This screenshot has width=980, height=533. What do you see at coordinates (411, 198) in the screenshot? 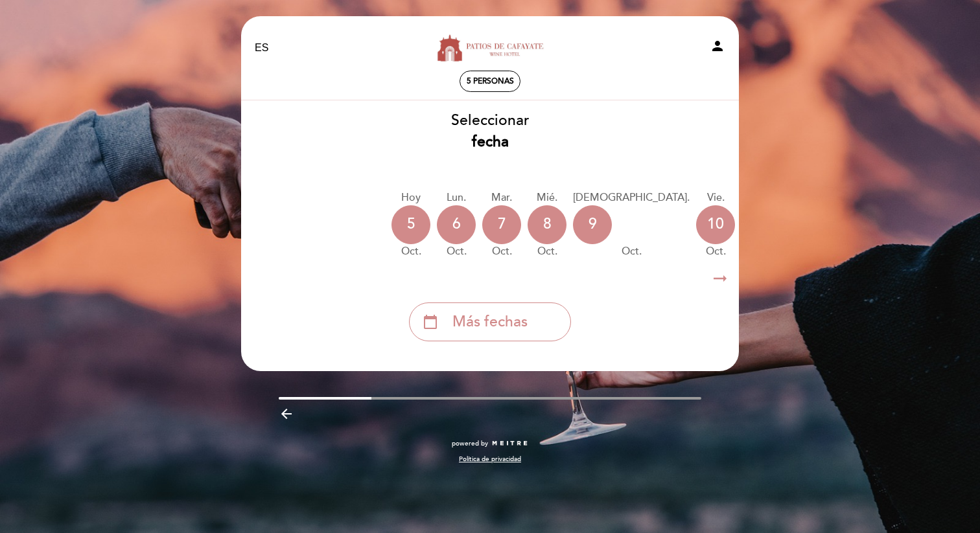
I see `div: Hoy` at bounding box center [411, 198].